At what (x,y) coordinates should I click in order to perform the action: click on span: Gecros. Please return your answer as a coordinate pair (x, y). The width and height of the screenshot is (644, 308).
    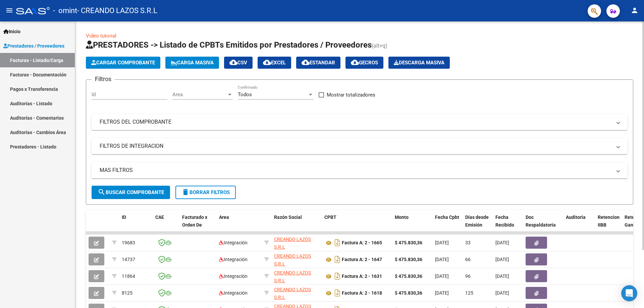
    Looking at the image, I should click on (365, 63).